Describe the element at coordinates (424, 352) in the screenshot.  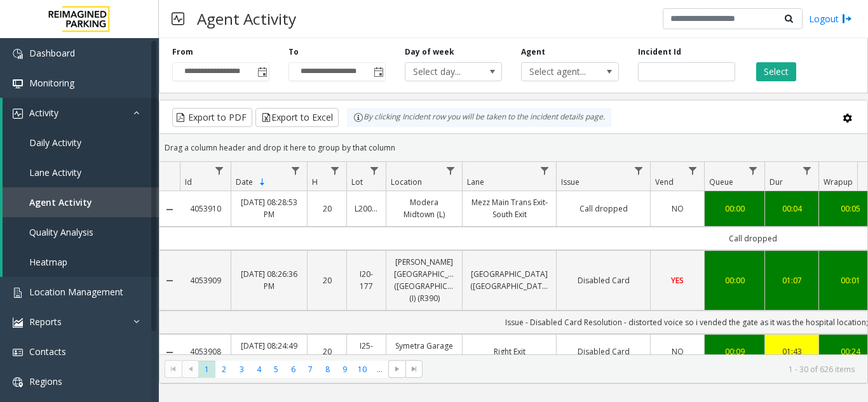
I see `a: Symetra Garage (I) (R390)` at that location.